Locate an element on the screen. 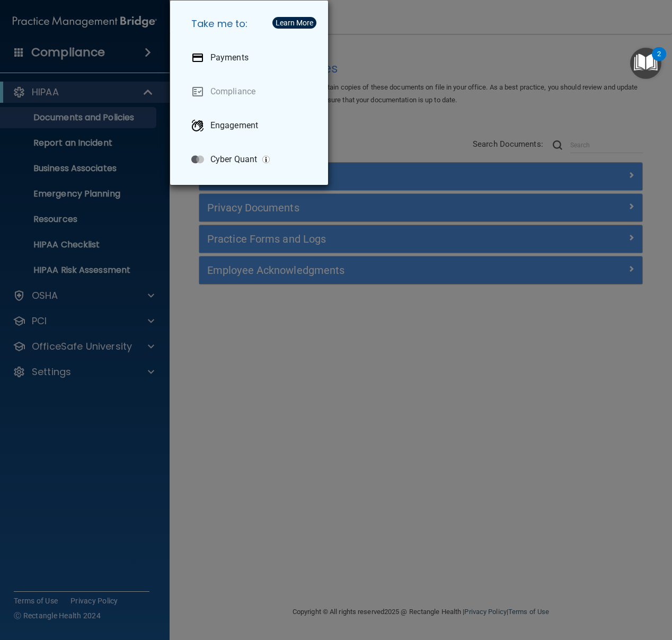 The width and height of the screenshot is (672, 640). a: Compliance is located at coordinates (251, 91).